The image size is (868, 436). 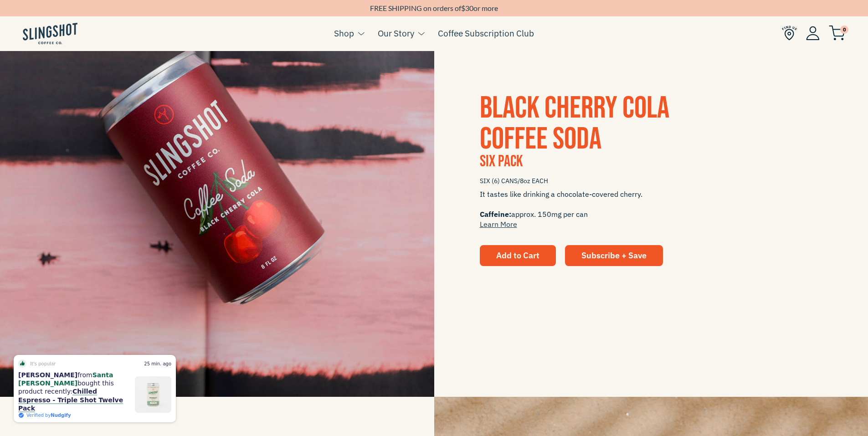 What do you see at coordinates (812, 33) in the screenshot?
I see `img: Account` at bounding box center [812, 33].